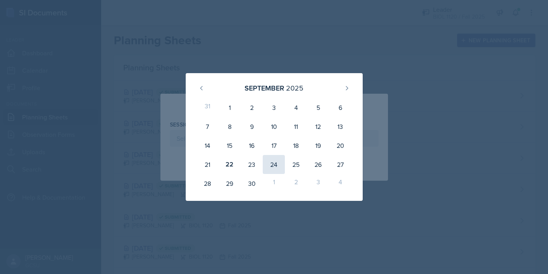 The height and width of the screenshot is (274, 548). Describe the element at coordinates (208, 183) in the screenshot. I see `div: 28` at that location.